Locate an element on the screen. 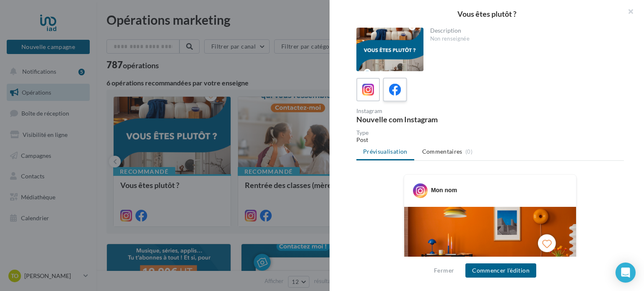 This screenshot has height=291, width=644. div: Nouvelle com Instagram is located at coordinates (421, 119).